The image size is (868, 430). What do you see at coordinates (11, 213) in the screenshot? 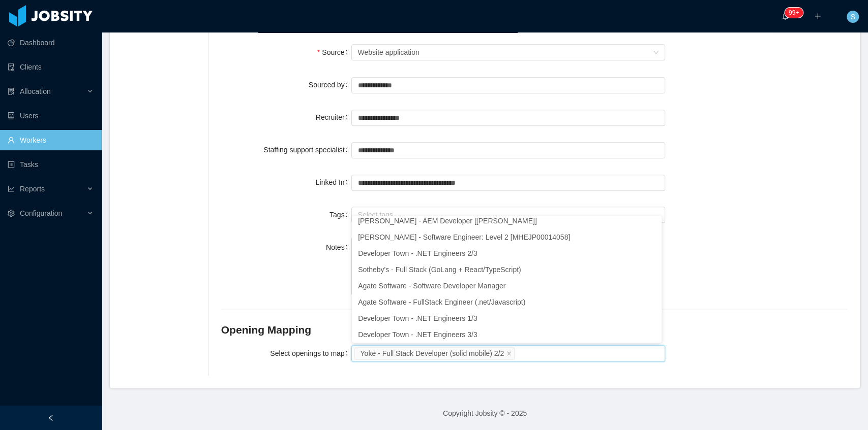
I see `i: icon: setting` at bounding box center [11, 213].